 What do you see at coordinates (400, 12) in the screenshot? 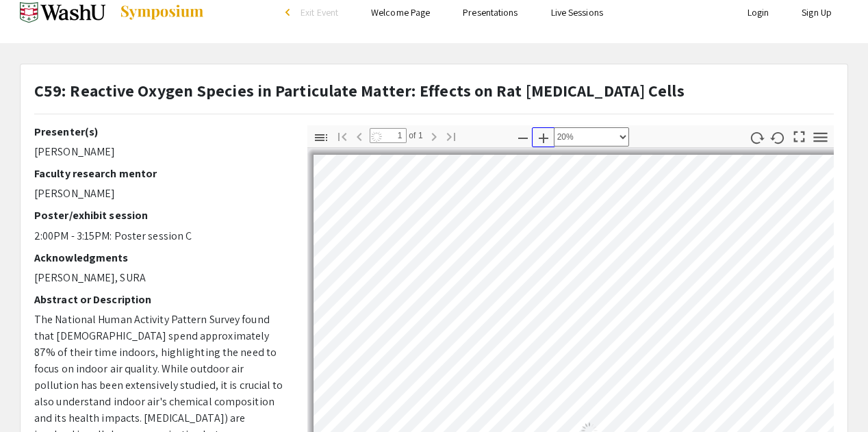
I see `a: Welcome Page` at bounding box center [400, 12].